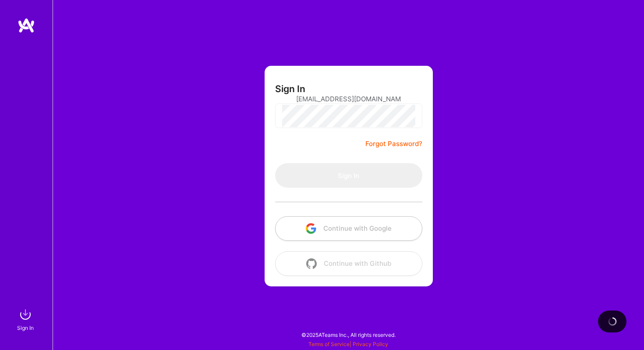 The width and height of the screenshot is (644, 350). I want to click on a: Terms of Service, so click(329, 344).